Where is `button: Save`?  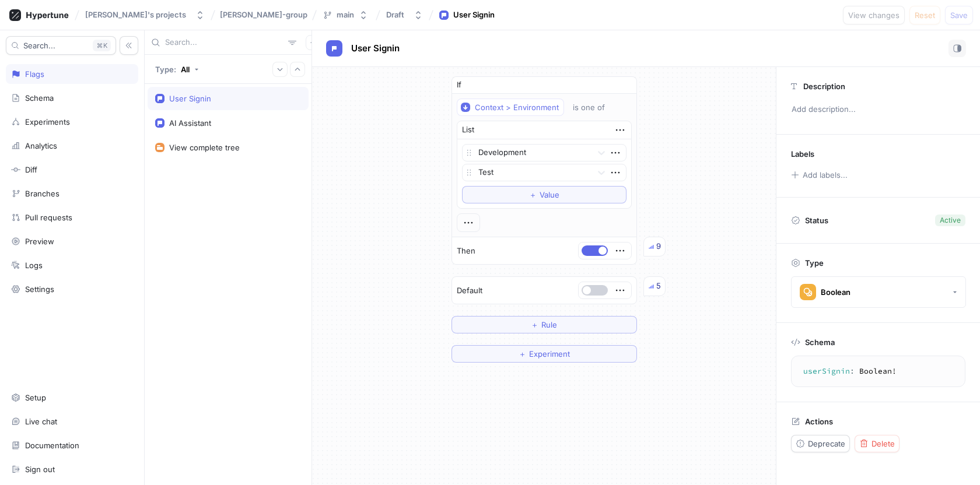 button: Save is located at coordinates (959, 15).